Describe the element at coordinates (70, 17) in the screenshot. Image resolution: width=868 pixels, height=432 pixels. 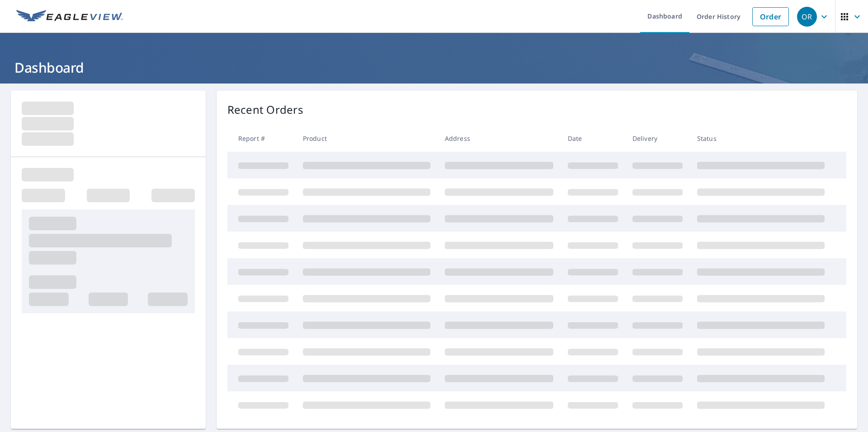
I see `img: EV Logo` at that location.